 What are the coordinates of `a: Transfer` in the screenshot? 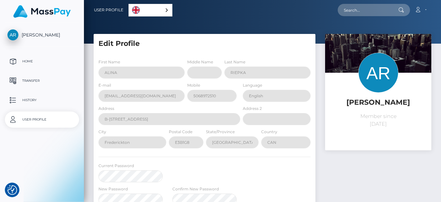 It's located at (42, 81).